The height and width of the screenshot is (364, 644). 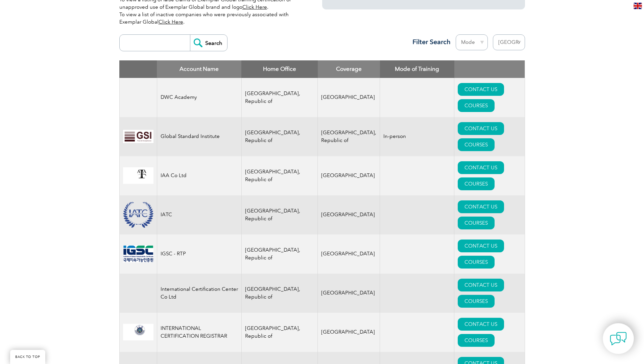 I want to click on th: Mode of Training: activate to sort column ascending, so click(x=417, y=69).